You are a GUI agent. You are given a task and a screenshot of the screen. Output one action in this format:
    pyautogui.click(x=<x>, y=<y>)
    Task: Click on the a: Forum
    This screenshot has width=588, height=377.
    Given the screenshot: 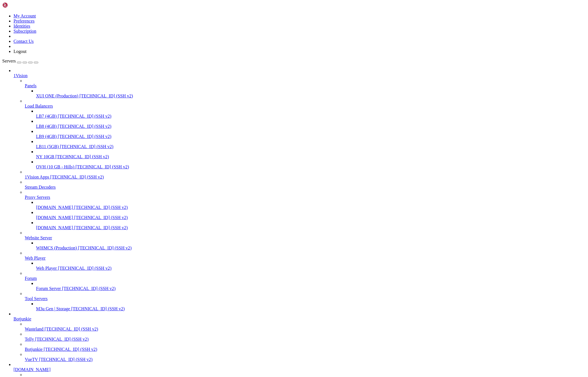 What is the action you would take?
    pyautogui.click(x=305, y=278)
    